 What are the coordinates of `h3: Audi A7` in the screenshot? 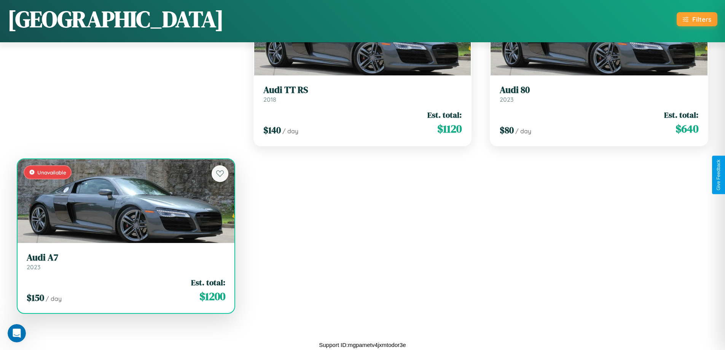 It's located at (126, 257).